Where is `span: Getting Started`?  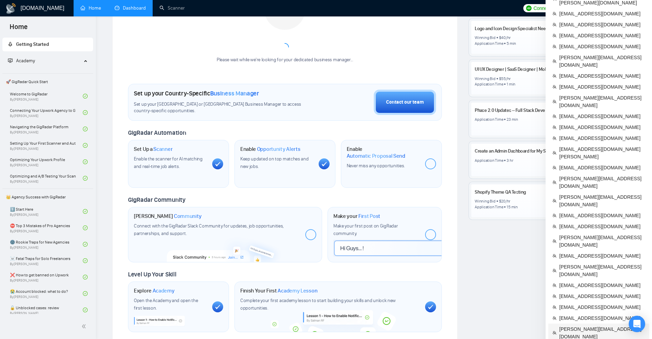
span: Getting Started is located at coordinates (33, 44).